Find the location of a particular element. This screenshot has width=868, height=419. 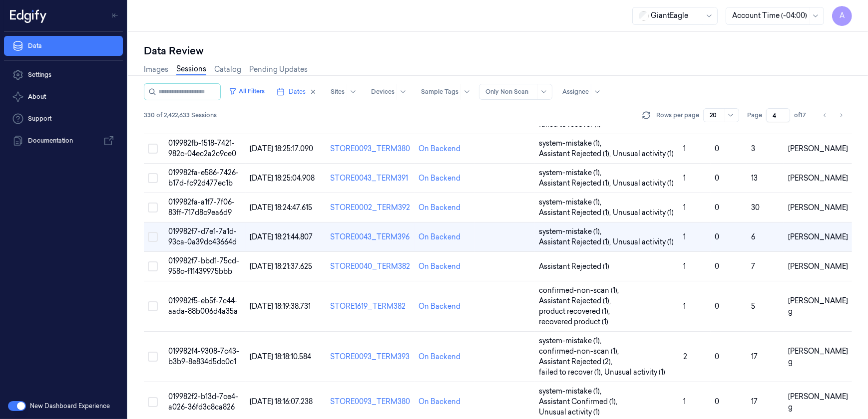

span: 30 is located at coordinates (755, 208).